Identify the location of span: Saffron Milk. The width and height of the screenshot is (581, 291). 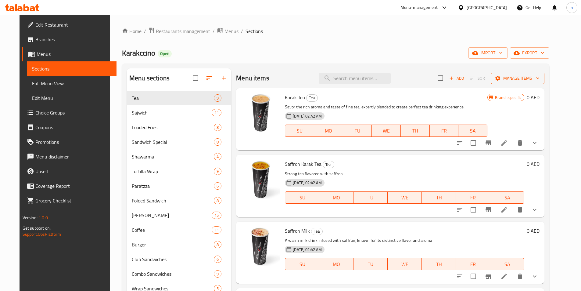
(297, 231).